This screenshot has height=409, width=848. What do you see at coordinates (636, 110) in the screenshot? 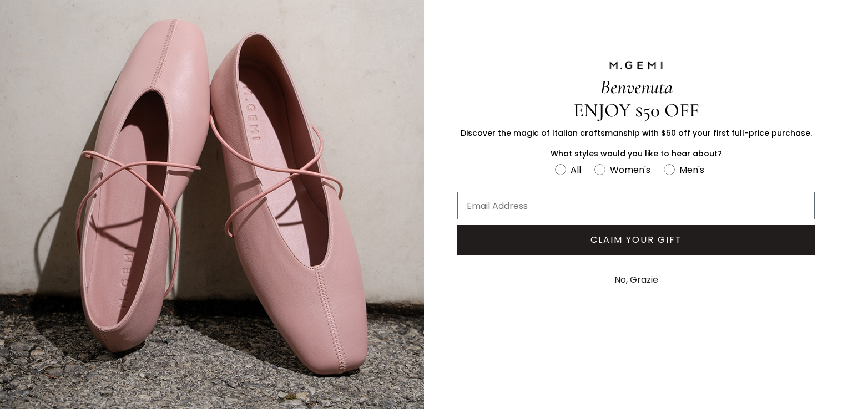
I see `span: ENJOY $50 OFF` at bounding box center [636, 110].